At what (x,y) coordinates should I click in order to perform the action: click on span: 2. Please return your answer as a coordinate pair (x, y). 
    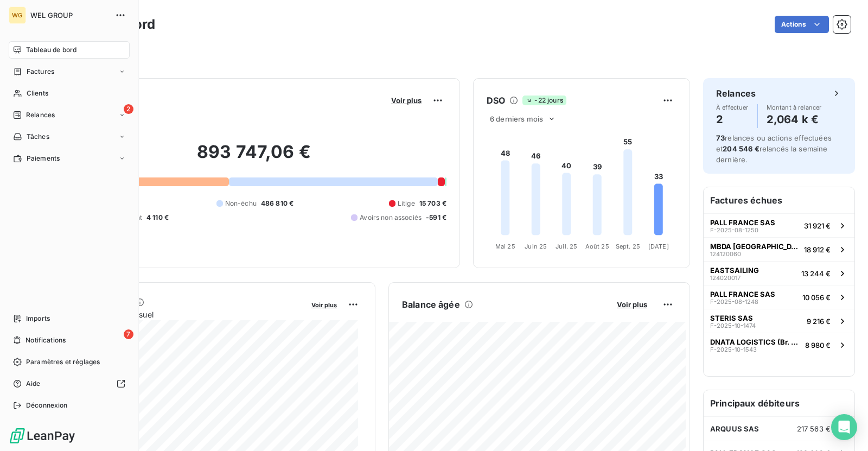
    Looking at the image, I should click on (129, 109).